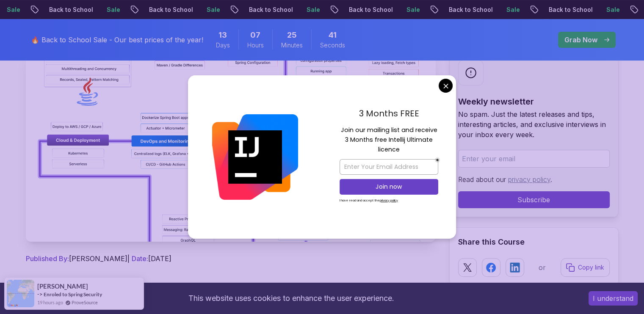 This screenshot has height=314, width=644. What do you see at coordinates (117, 39) in the screenshot?
I see `p: 🔥 Back to School Sale - Our best prices of the year!` at bounding box center [117, 39].